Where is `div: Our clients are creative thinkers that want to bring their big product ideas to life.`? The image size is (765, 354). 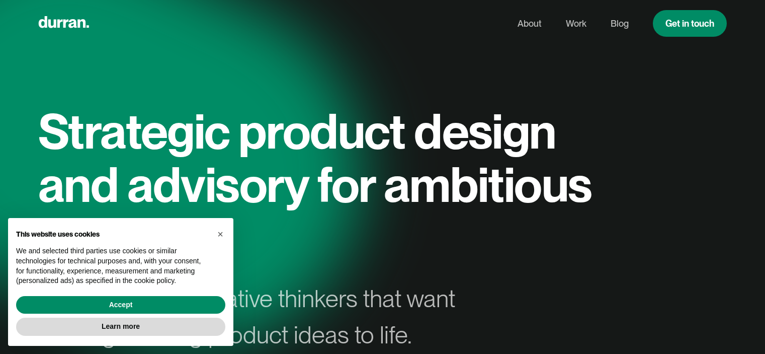 div: Our clients are creative thinkers that want to bring their big product ideas to life. is located at coordinates (255, 316).